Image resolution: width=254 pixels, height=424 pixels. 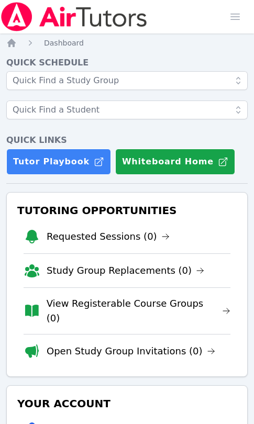 I want to click on input: Quick Find a Study Group, so click(x=127, y=81).